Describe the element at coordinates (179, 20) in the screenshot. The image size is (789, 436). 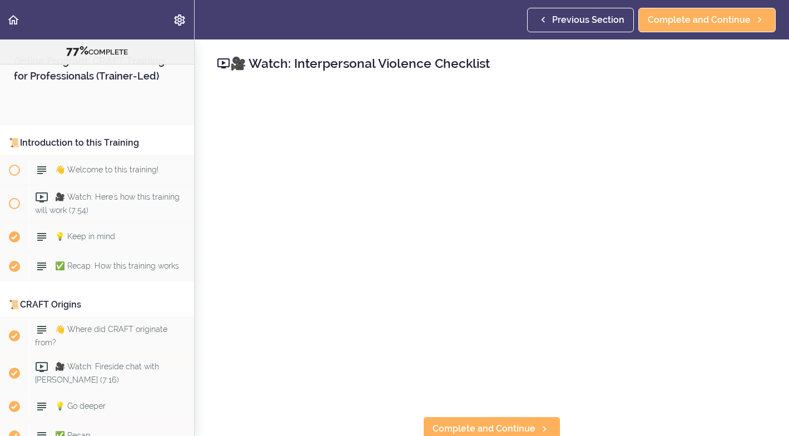
I see `svg: Settings Menu` at that location.